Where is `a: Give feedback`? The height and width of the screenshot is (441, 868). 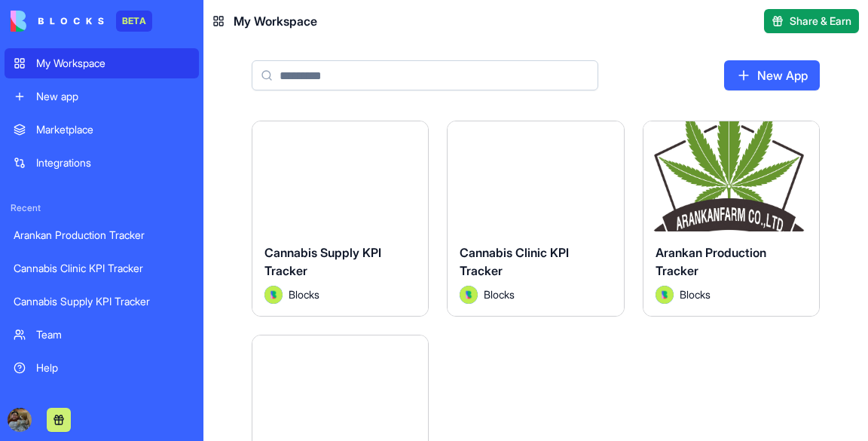 a: Give feedback is located at coordinates (102, 402).